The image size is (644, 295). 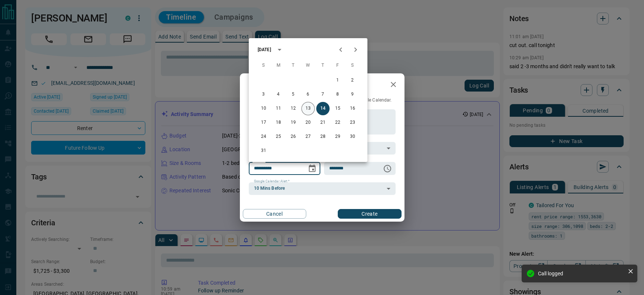 What do you see at coordinates (265, 85) in the screenshot?
I see `h2: New Task` at bounding box center [265, 85].